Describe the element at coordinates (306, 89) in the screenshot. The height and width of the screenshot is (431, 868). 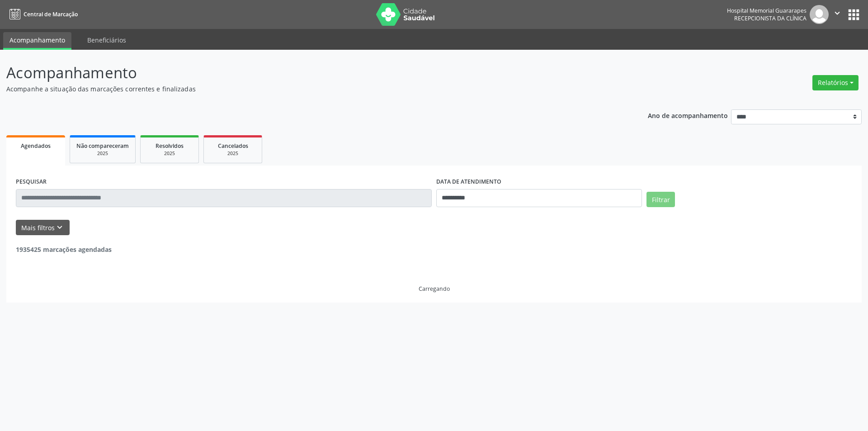
I see `p: Acompanhe a situação das marcações correntes e finalizadas` at that location.